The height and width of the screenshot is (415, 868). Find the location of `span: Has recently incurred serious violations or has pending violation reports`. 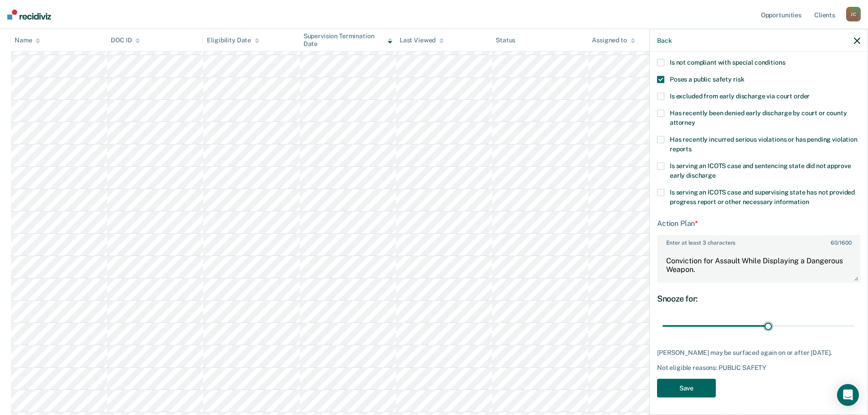

span: Has recently incurred serious violations or has pending violation reports is located at coordinates (764, 144).